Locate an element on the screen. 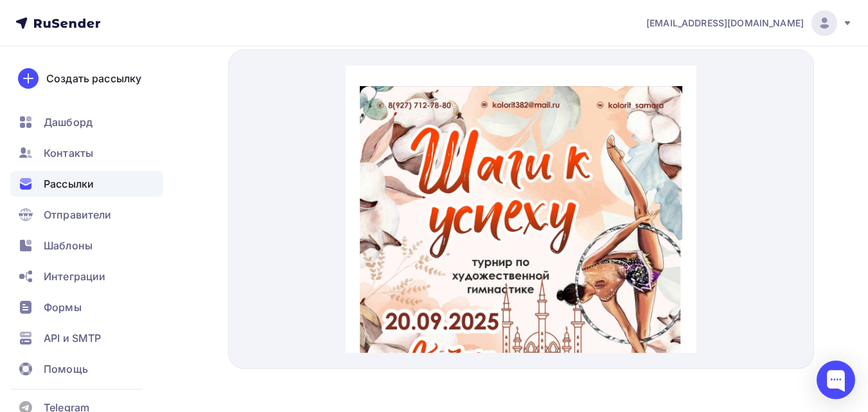 The height and width of the screenshot is (412, 868). span: Контакты is located at coordinates (68, 153).